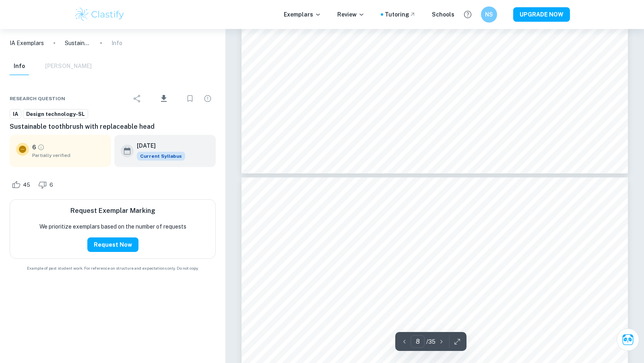 The width and height of the screenshot is (644, 363). I want to click on span: Design technology-SL, so click(55, 114).